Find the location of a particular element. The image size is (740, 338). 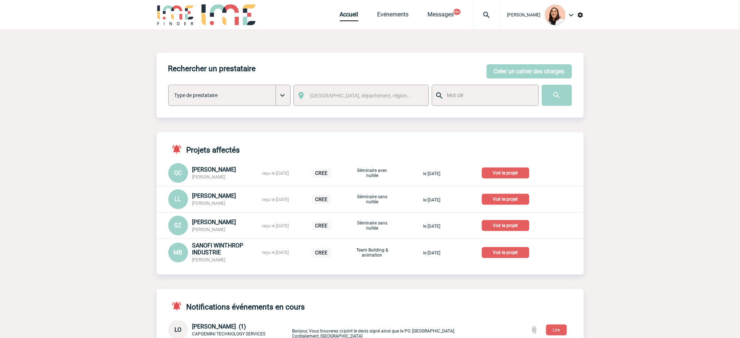

span: SZ is located at coordinates (178, 225).